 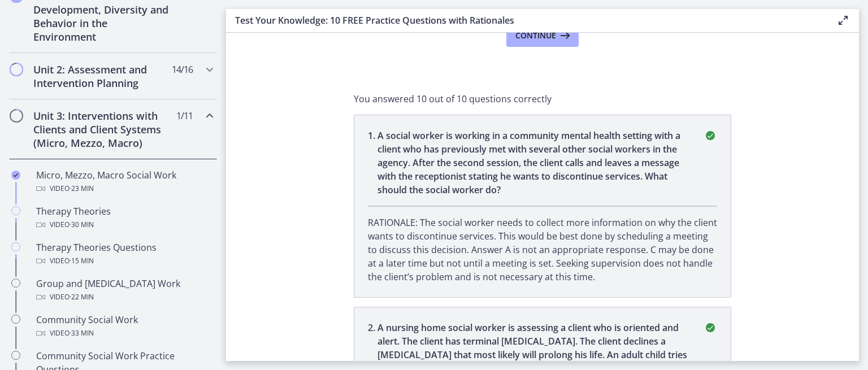 I want to click on span: · 22 min, so click(x=81, y=297).